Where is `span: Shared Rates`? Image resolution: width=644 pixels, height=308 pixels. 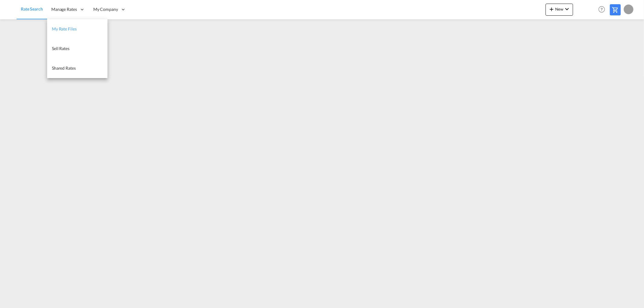
span: Shared Rates is located at coordinates (63, 68).